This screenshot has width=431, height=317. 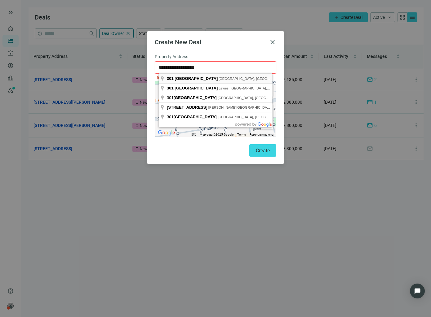 I want to click on a: Open this area in Google Maps (opens a new window), so click(x=166, y=133).